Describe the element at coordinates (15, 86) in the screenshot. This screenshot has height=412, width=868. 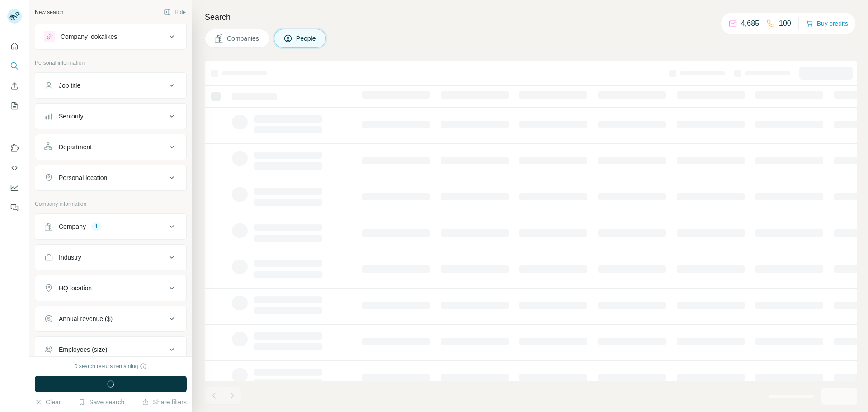
I see `button: Enrich CSV` at that location.